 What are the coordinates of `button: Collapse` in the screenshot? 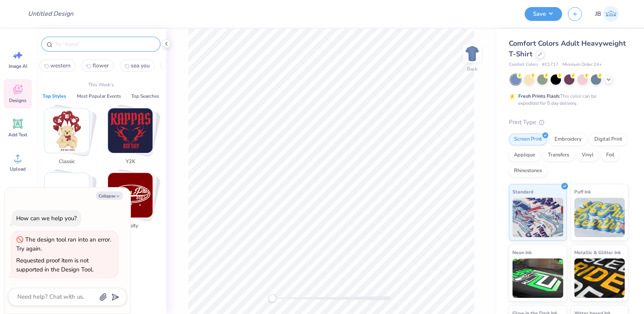 It's located at (109, 195).